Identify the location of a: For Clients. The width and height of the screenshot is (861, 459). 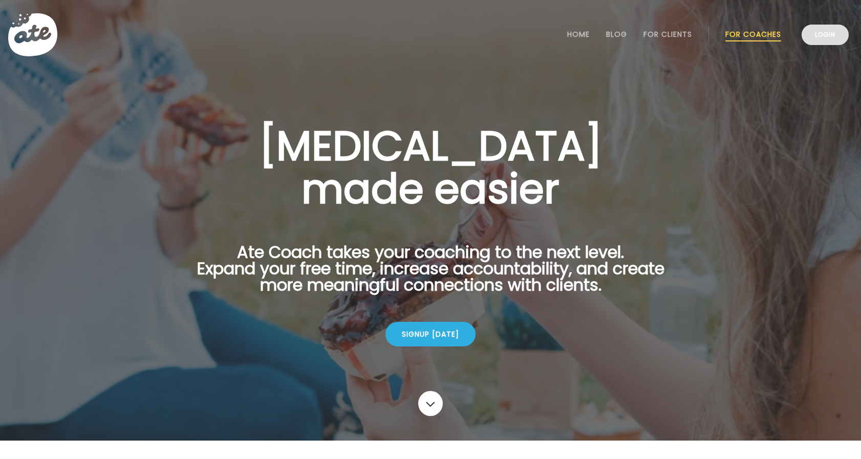
(668, 34).